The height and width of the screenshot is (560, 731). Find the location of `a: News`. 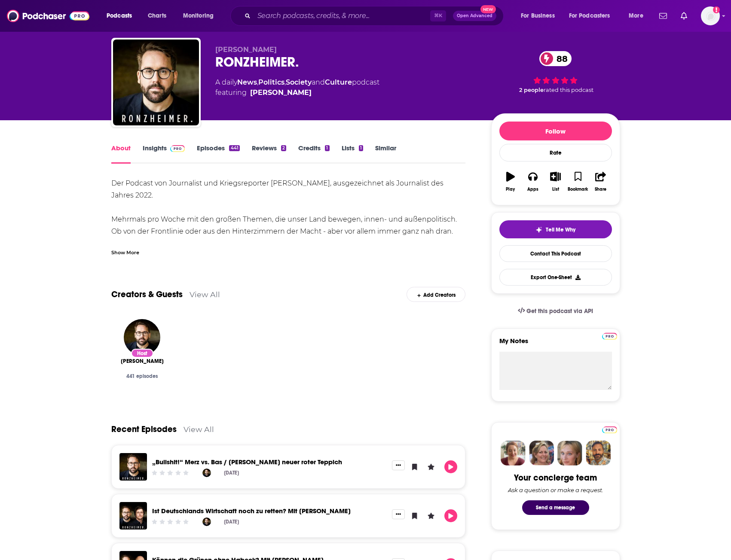

a: News is located at coordinates (247, 82).